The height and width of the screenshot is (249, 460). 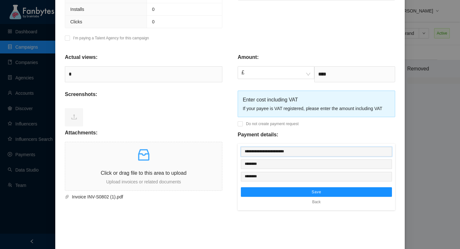 What do you see at coordinates (142, 197) in the screenshot?
I see `span: Invoice INV-S0802 (1).pdf` at bounding box center [142, 197].